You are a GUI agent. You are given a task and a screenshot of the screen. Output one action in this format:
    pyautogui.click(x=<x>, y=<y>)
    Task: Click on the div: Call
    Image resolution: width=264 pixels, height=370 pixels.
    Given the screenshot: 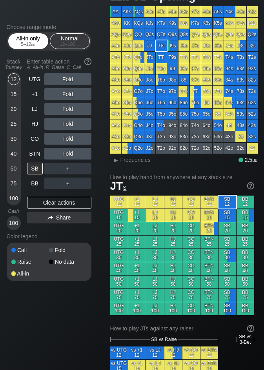 What is the action you would take?
    pyautogui.click(x=30, y=250)
    